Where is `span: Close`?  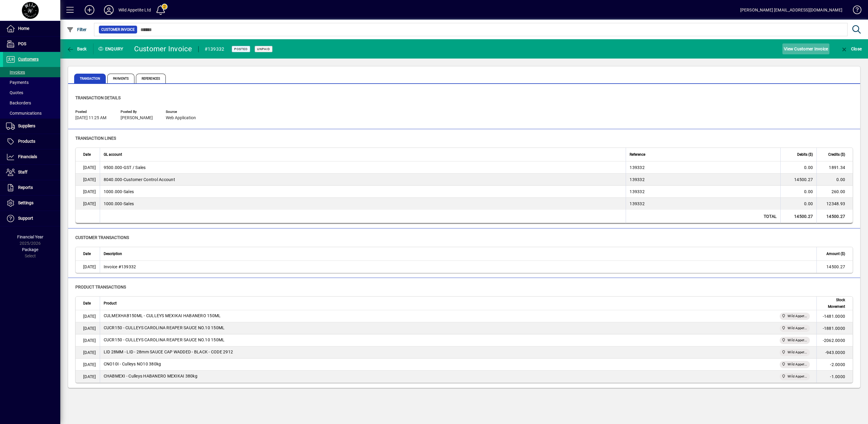 span: Close is located at coordinates (851, 49).